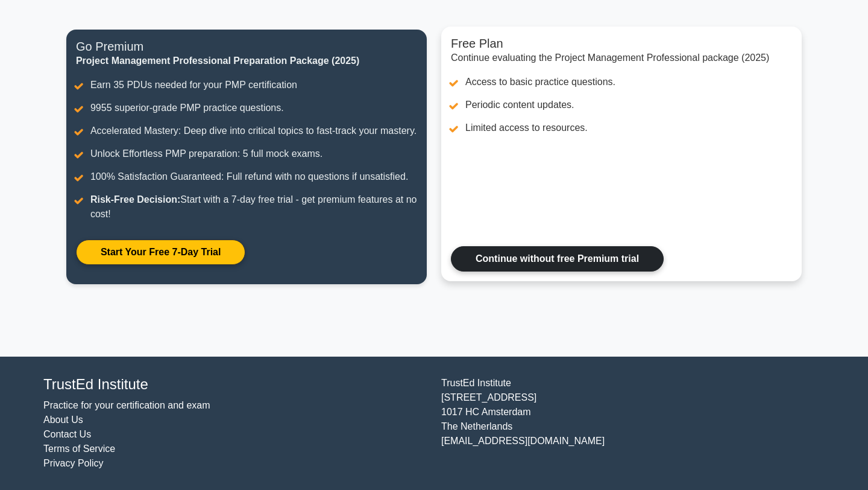 This screenshot has height=490, width=868. What do you see at coordinates (74, 463) in the screenshot?
I see `a: Privacy Policy` at bounding box center [74, 463].